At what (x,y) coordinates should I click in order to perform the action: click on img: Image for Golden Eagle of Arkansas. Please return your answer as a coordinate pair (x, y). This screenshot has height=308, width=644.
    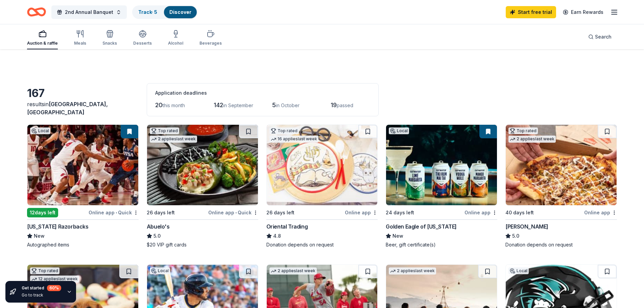
    Looking at the image, I should click on (441, 165).